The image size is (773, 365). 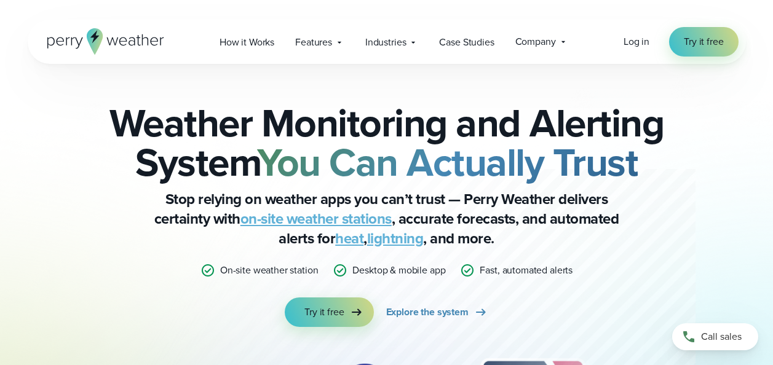 What do you see at coordinates (349, 239) in the screenshot?
I see `a: heat` at bounding box center [349, 239].